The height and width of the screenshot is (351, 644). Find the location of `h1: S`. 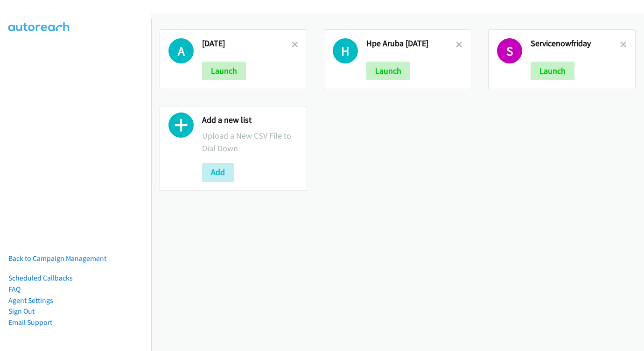

h1: S is located at coordinates (509, 51).